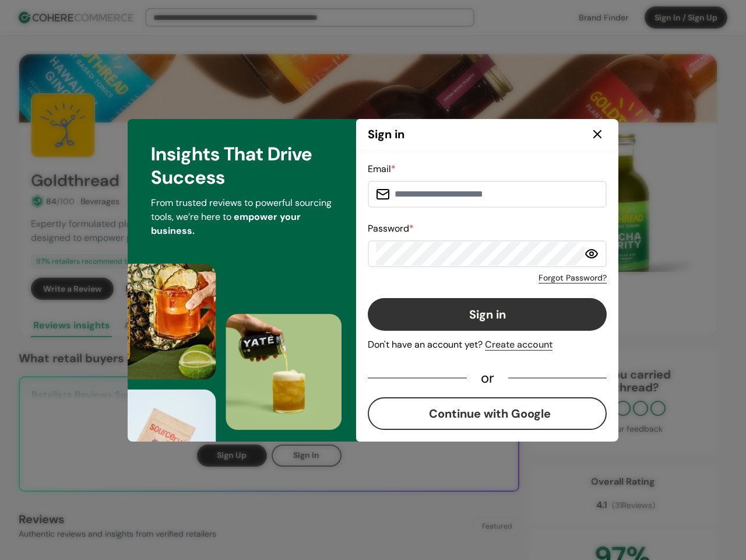 This screenshot has height=560, width=746. Describe the element at coordinates (242, 217) in the screenshot. I see `p: From trusted reviews to powerful sourcing tools, we’re here to` at that location.